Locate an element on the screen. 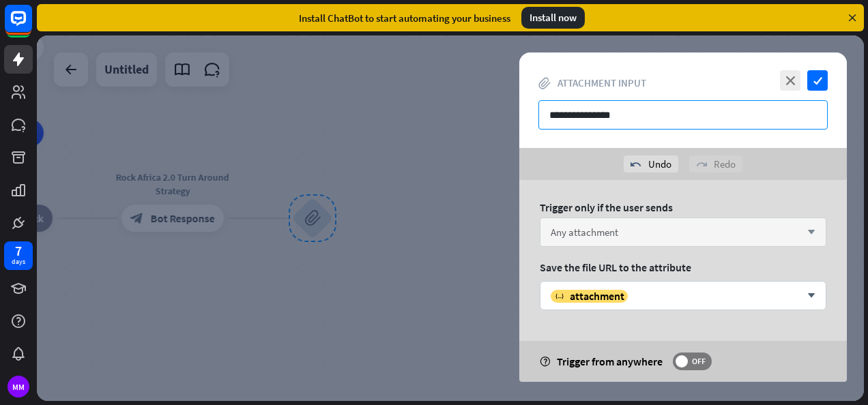 The height and width of the screenshot is (405, 868). i: redo is located at coordinates (701, 164).